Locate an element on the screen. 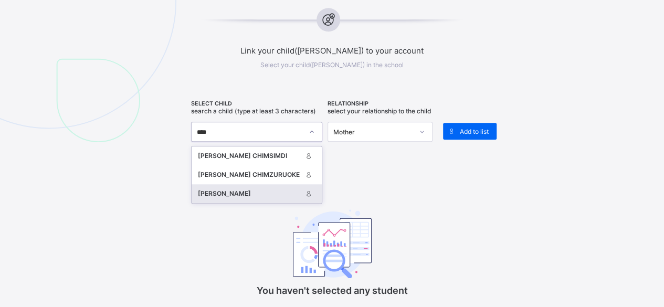  div: Mother is located at coordinates (373, 132).